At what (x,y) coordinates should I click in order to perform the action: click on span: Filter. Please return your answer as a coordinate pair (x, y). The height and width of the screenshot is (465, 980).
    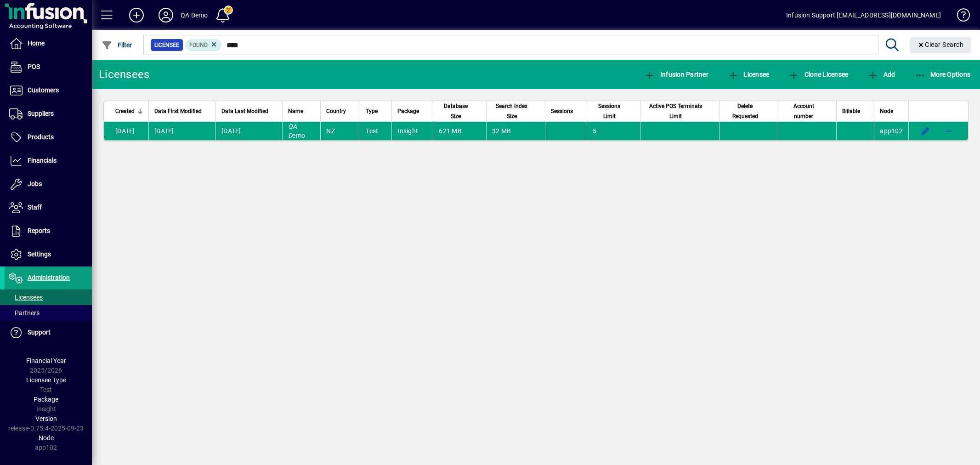
    Looking at the image, I should click on (116, 45).